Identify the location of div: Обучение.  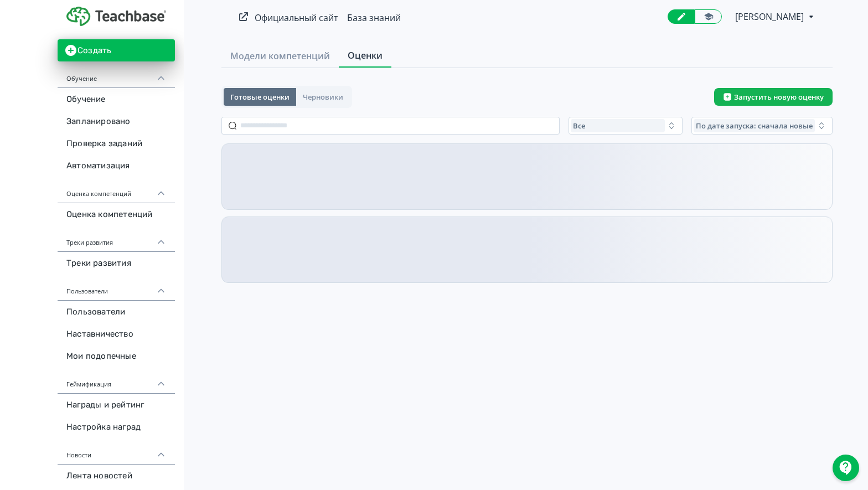
(117, 75).